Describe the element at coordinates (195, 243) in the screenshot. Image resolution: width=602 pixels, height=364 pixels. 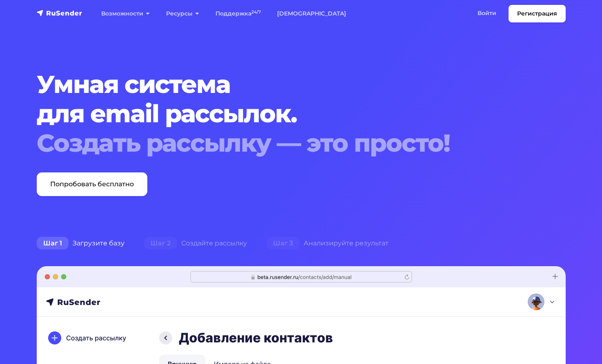
I see `div: Создайте рассылку` at that location.